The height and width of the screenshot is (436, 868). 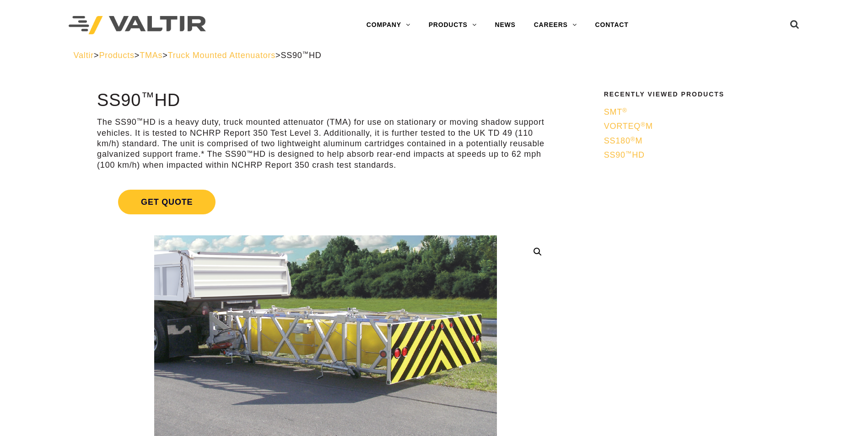 What do you see at coordinates (697, 141) in the screenshot?
I see `a: SS180®M` at bounding box center [697, 141].